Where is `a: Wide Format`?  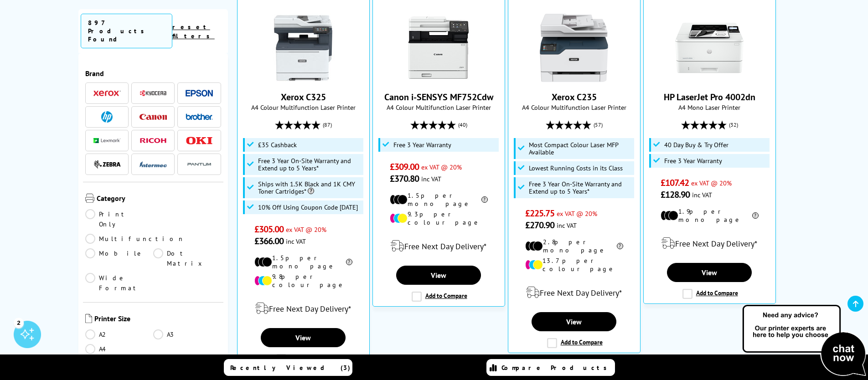
a: Wide Format is located at coordinates (119, 283).